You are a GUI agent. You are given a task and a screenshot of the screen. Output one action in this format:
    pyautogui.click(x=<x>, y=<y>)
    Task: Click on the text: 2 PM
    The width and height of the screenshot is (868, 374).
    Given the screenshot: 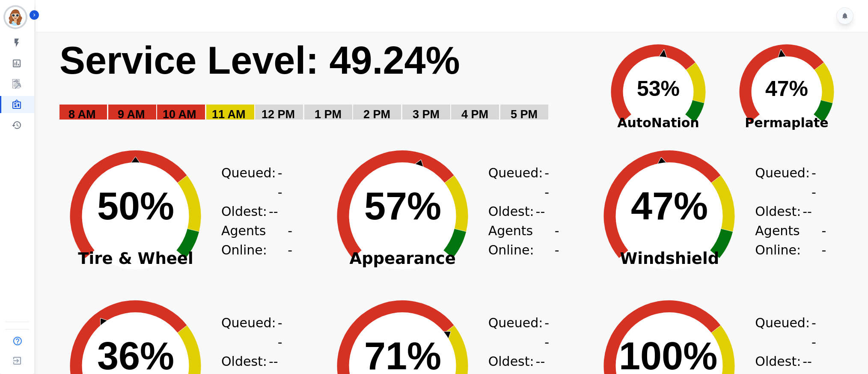 What is the action you would take?
    pyautogui.click(x=377, y=114)
    